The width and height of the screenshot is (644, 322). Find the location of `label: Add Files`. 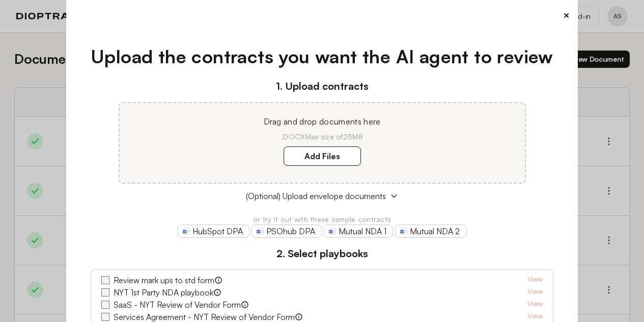

label: Add Files is located at coordinates (322, 156).